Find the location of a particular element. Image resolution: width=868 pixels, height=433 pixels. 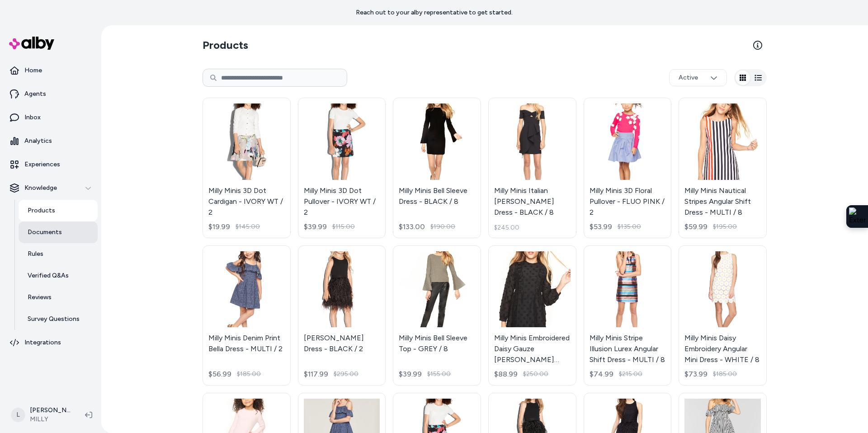

a: Survey Questions is located at coordinates (58, 319).